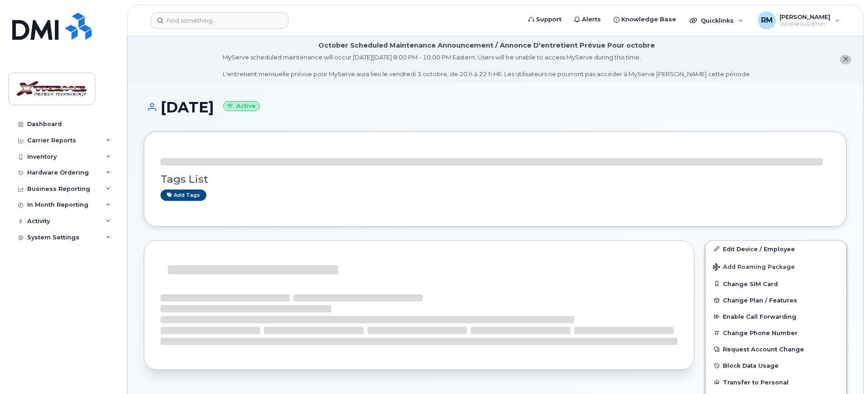 This screenshot has height=394, width=868. Describe the element at coordinates (242, 106) in the screenshot. I see `small: Active` at that location.